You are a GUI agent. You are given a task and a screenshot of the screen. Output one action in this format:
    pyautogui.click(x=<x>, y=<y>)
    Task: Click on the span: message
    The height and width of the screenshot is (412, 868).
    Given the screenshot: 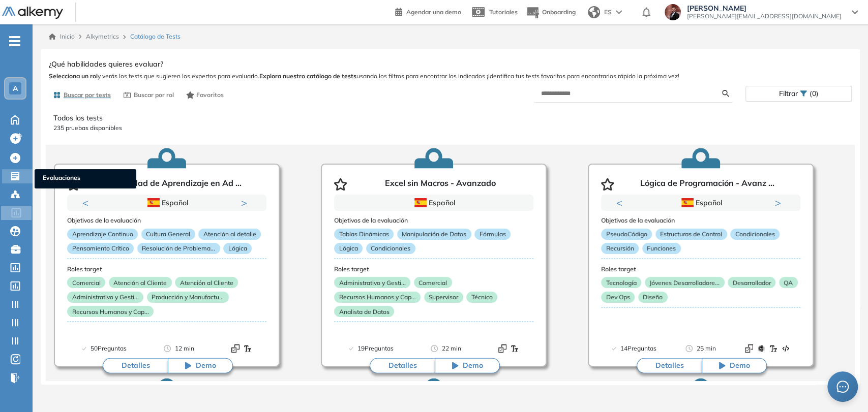 What is the action you would take?
    pyautogui.click(x=842, y=387)
    